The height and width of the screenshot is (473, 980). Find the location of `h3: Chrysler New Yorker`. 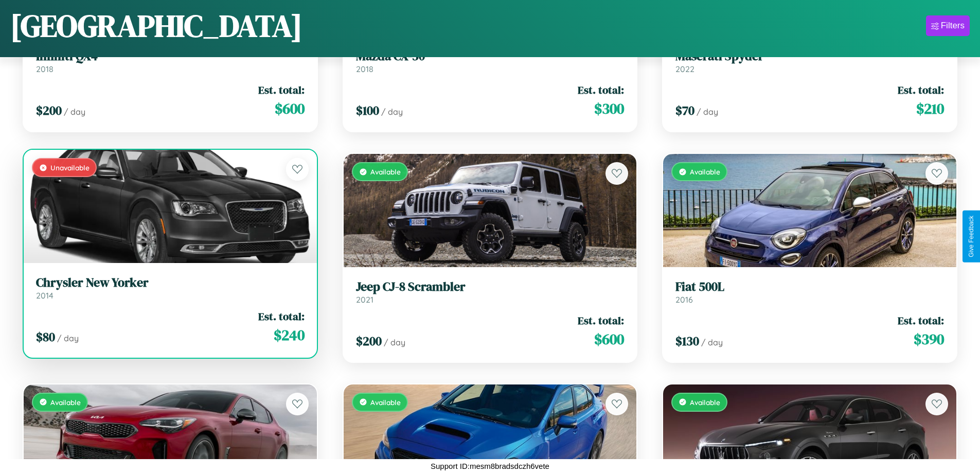

h3: Chrysler New Yorker is located at coordinates (170, 282).